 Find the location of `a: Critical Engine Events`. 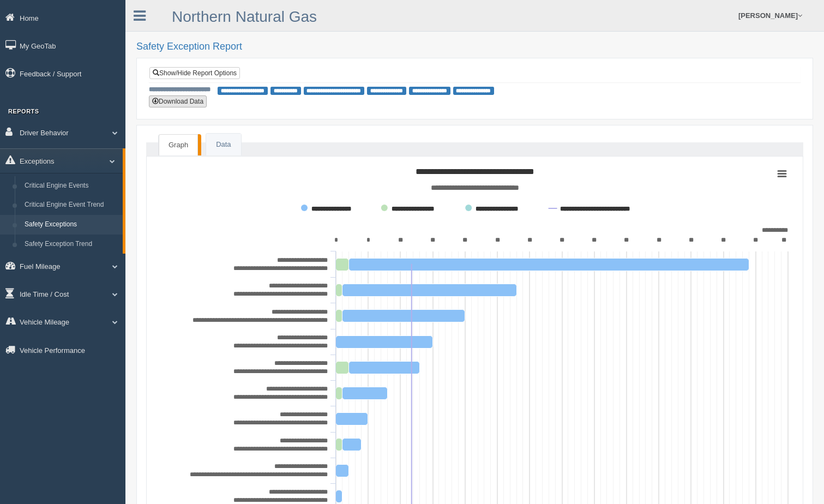

a: Critical Engine Events is located at coordinates (71, 186).